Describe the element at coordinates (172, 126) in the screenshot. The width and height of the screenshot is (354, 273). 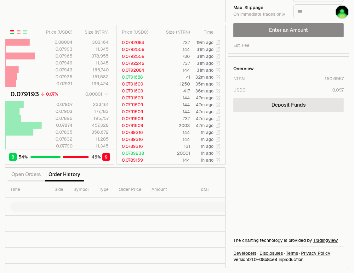
I see `td: 2003` at that location.